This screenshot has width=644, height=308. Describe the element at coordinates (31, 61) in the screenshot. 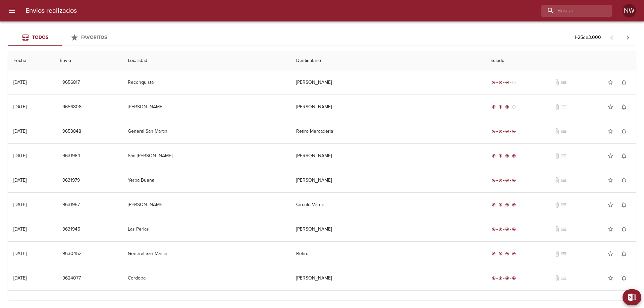

I see `th: Fecha` at that location.